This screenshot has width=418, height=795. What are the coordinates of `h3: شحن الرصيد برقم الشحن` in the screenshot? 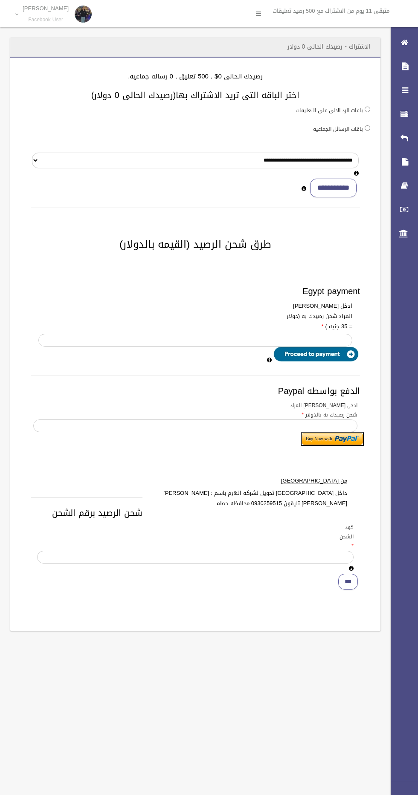 It's located at (195, 513).